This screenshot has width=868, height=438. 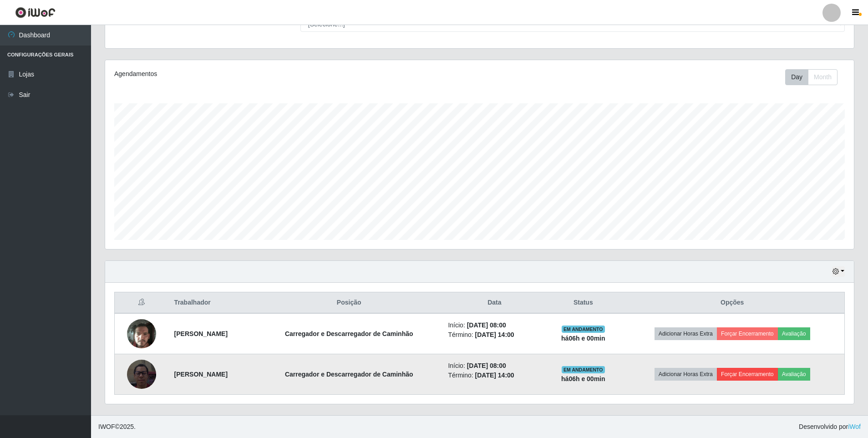 I want to click on th: Opções, so click(x=732, y=303).